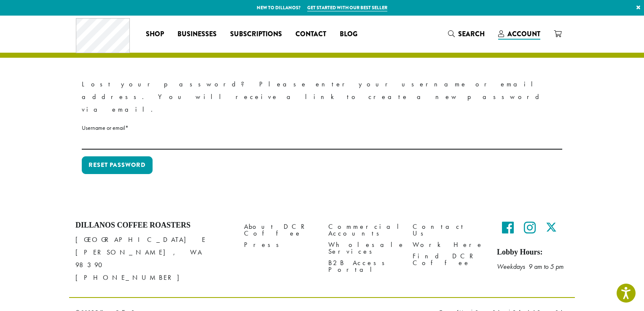 The image size is (644, 311). I want to click on a: Get started with our best seller, so click(347, 7).